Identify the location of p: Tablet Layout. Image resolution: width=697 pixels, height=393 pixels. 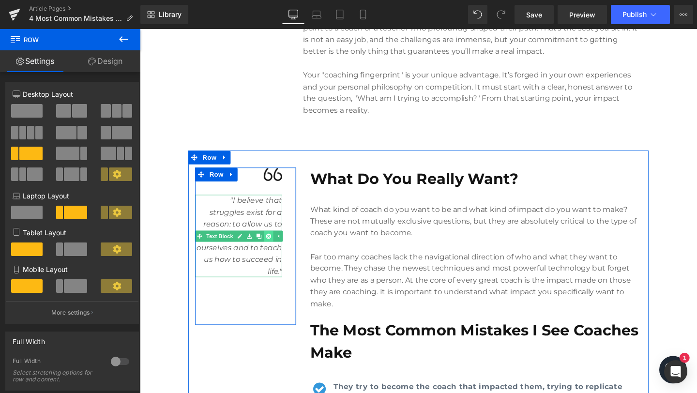
(72, 232).